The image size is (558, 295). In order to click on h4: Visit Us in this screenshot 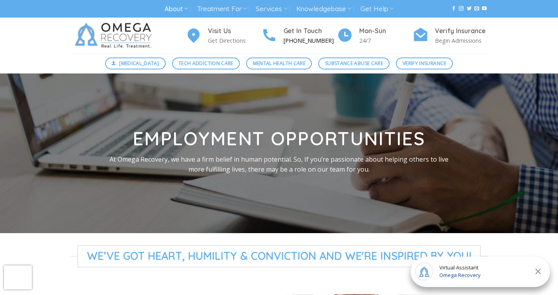, I will do `click(235, 31)`.